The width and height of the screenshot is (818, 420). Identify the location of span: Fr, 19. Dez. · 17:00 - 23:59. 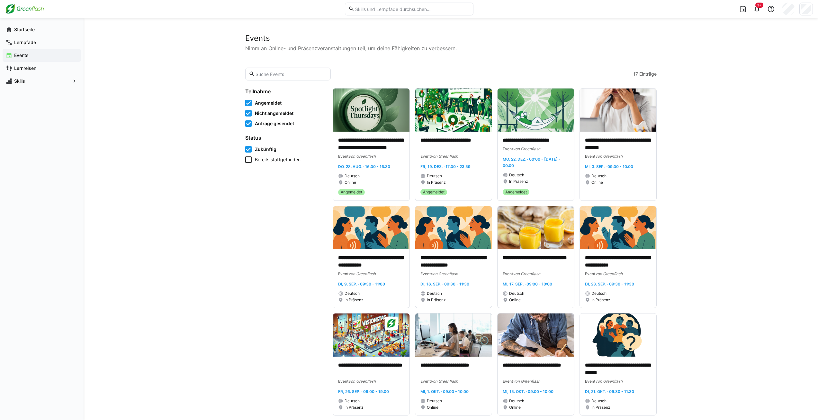
(446, 166).